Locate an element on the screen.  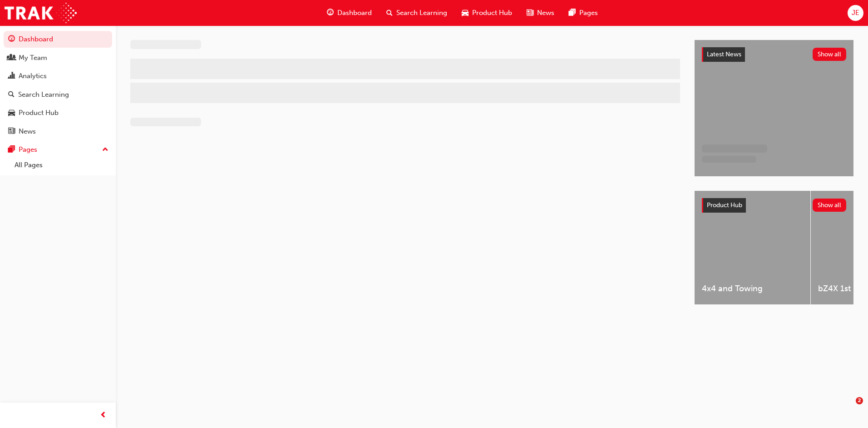
a: car-iconProduct Hub is located at coordinates (486, 13).